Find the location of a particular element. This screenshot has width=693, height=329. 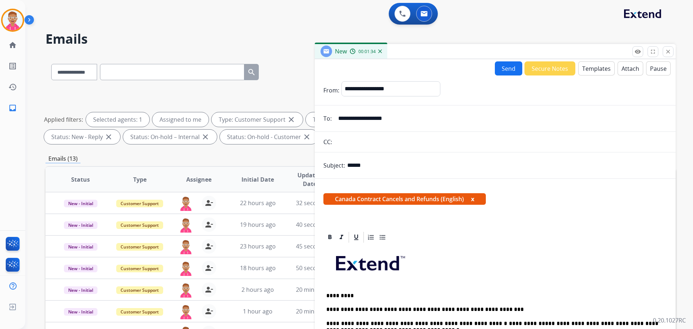

div: Status: On-hold - Customer is located at coordinates (269, 137).